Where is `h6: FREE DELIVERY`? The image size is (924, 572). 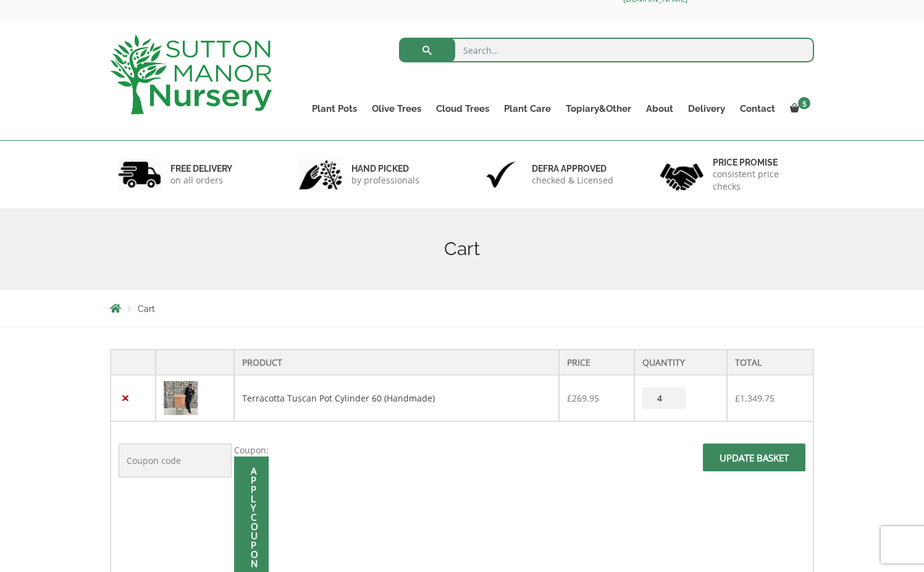 h6: FREE DELIVERY is located at coordinates (202, 168).